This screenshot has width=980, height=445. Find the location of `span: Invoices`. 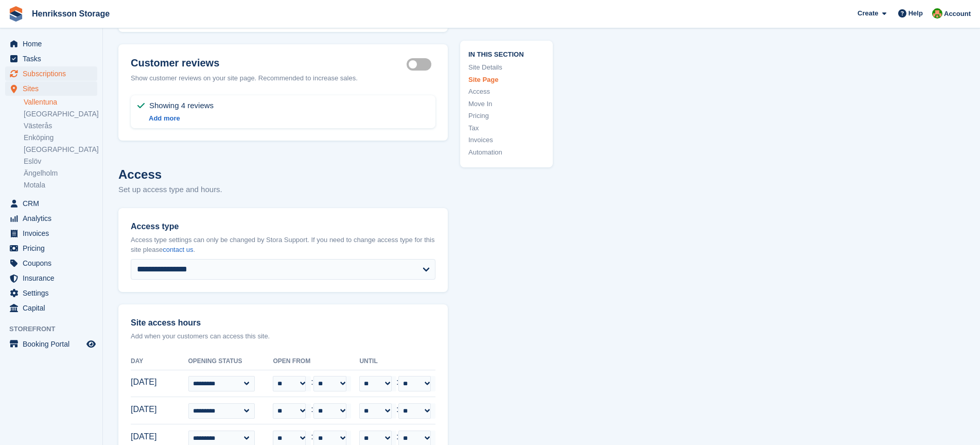

span: Invoices is located at coordinates (54, 233).